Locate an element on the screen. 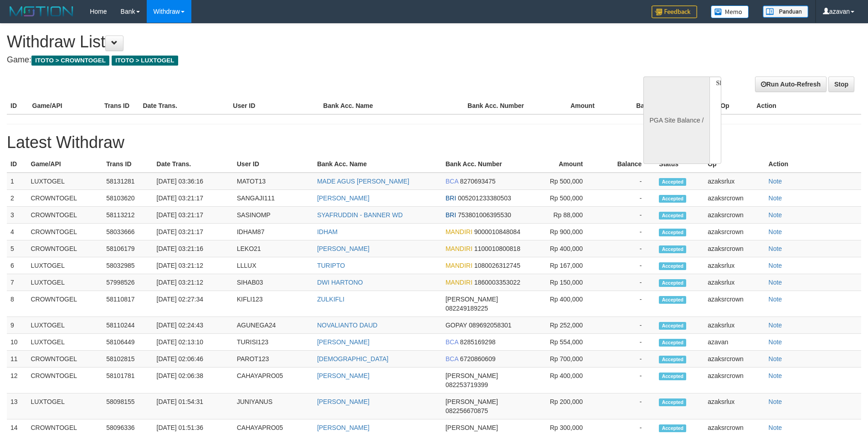 This screenshot has height=434, width=868. td: IDHAM87 is located at coordinates (274, 232).